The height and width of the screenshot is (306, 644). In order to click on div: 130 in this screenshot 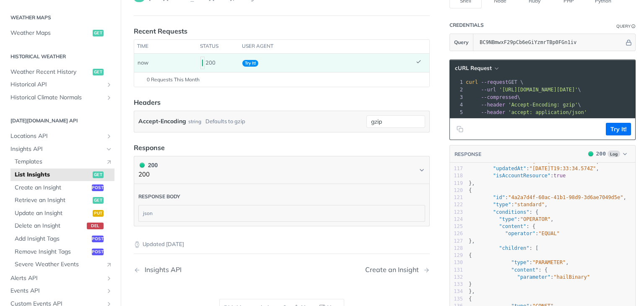, I will do `click(456, 263)`.